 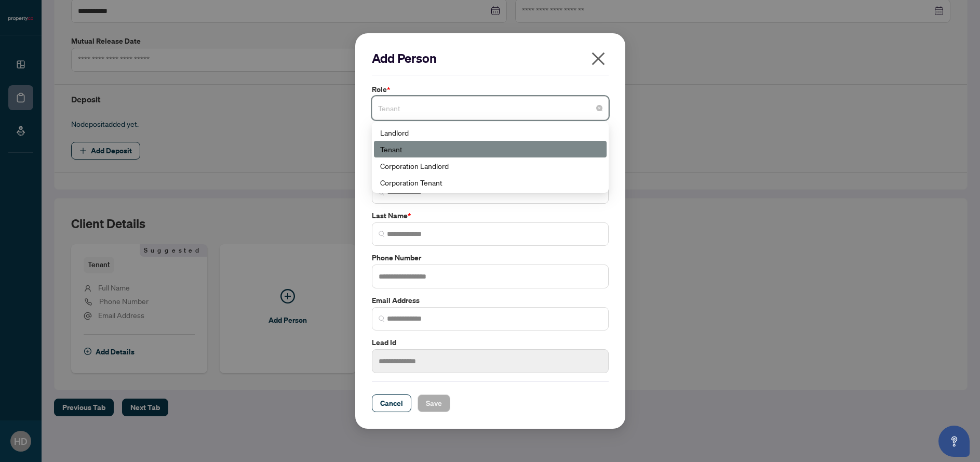 I want to click on label: Email Address, so click(x=490, y=300).